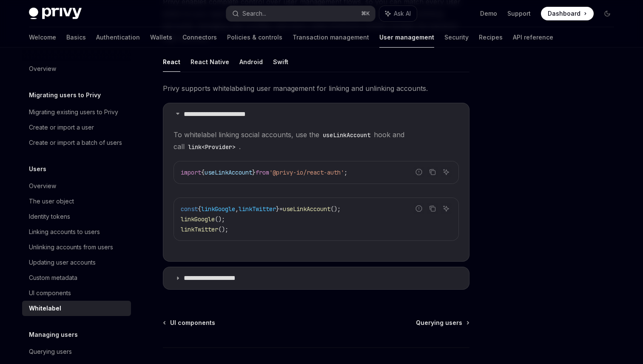 This screenshot has width=643, height=364. What do you see at coordinates (301, 13) in the screenshot?
I see `button: Search...⌘K` at bounding box center [301, 13].